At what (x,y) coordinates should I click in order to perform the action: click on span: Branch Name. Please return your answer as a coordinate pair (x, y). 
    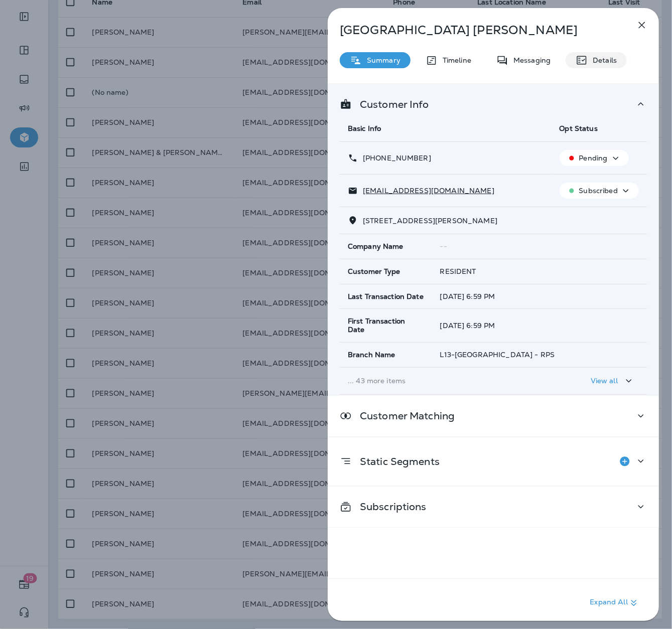
    Looking at the image, I should click on (371, 354).